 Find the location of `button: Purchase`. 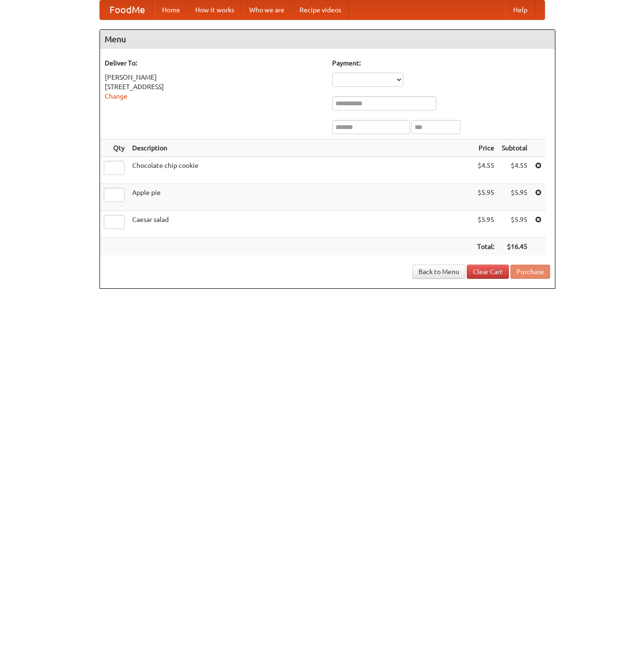

button: Purchase is located at coordinates (531, 271).